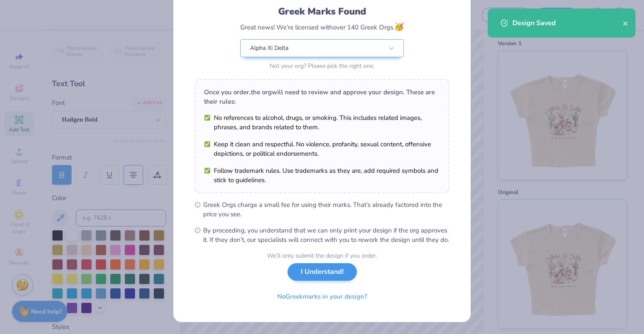 Image resolution: width=644 pixels, height=334 pixels. Describe the element at coordinates (326, 235) in the screenshot. I see `span: By proceeding, you understand that we can only print your design if the org approves it. If they ...` at that location.